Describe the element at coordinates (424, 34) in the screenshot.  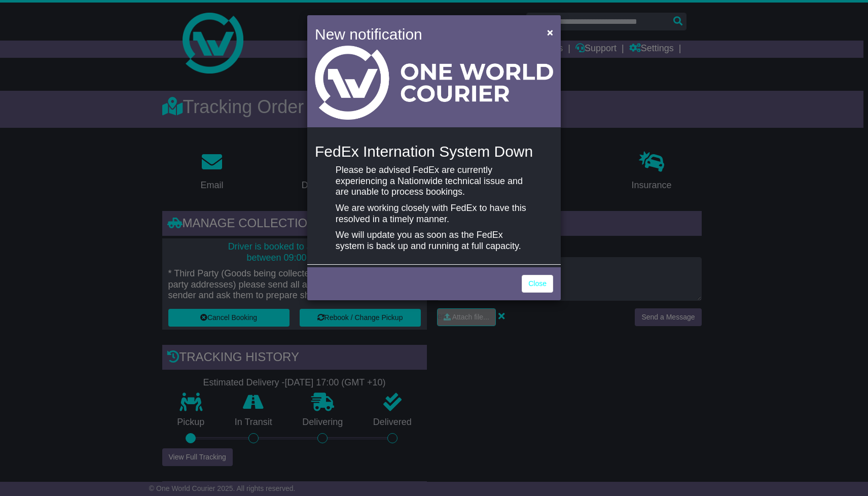
I see `h4: New notification` at that location.